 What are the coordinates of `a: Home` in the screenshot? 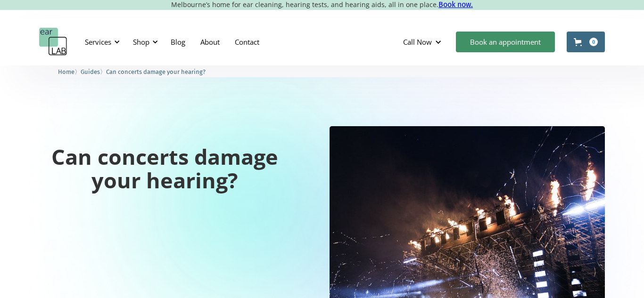 It's located at (66, 71).